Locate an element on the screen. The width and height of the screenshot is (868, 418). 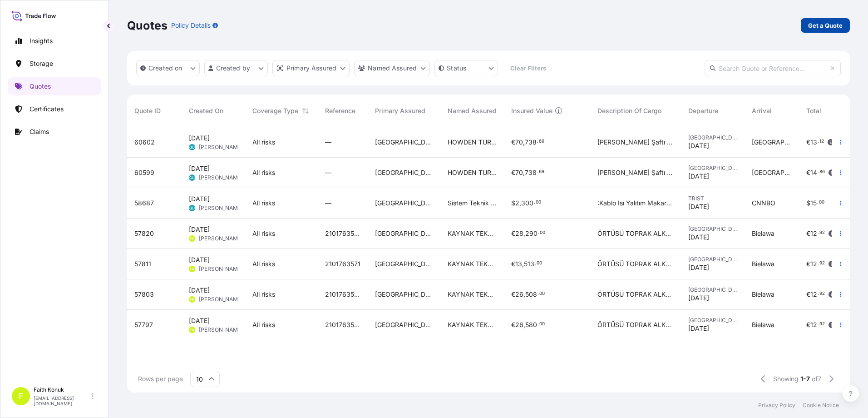
span: 26 is located at coordinates (520, 324).